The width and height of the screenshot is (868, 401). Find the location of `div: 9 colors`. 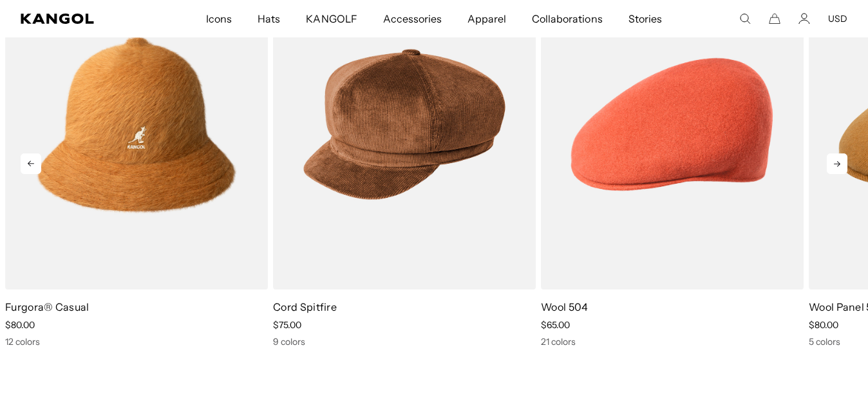

div: 9 colors is located at coordinates (404, 342).